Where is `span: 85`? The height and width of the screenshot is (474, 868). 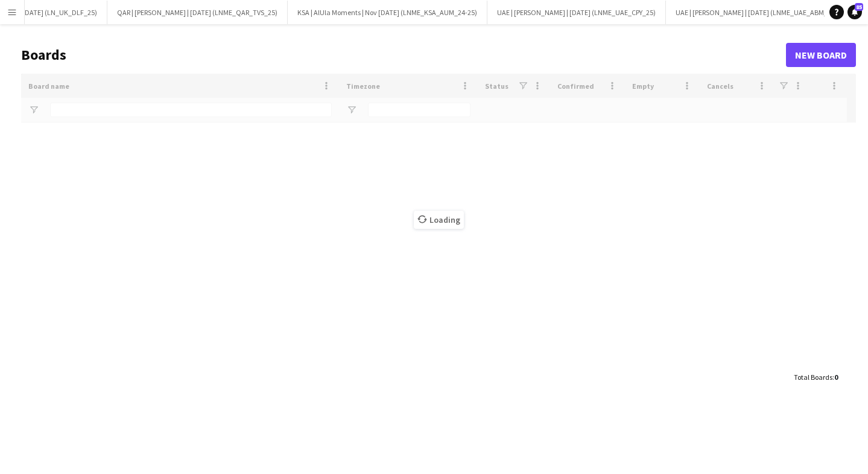
span: 85 is located at coordinates (858, 7).